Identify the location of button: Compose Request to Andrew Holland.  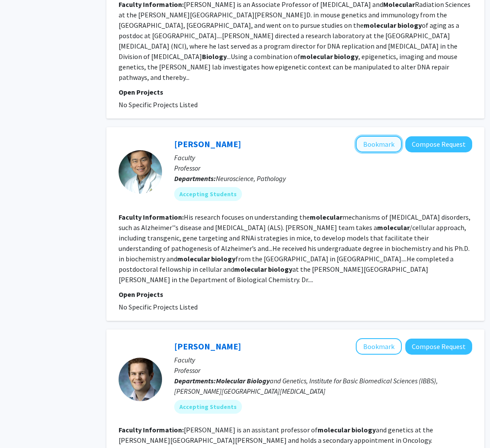
(439, 346).